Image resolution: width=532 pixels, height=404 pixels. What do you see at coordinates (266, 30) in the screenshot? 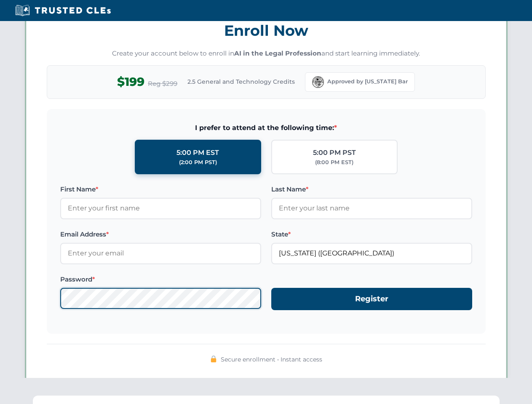
I see `h3: Enroll Now` at bounding box center [266, 30].